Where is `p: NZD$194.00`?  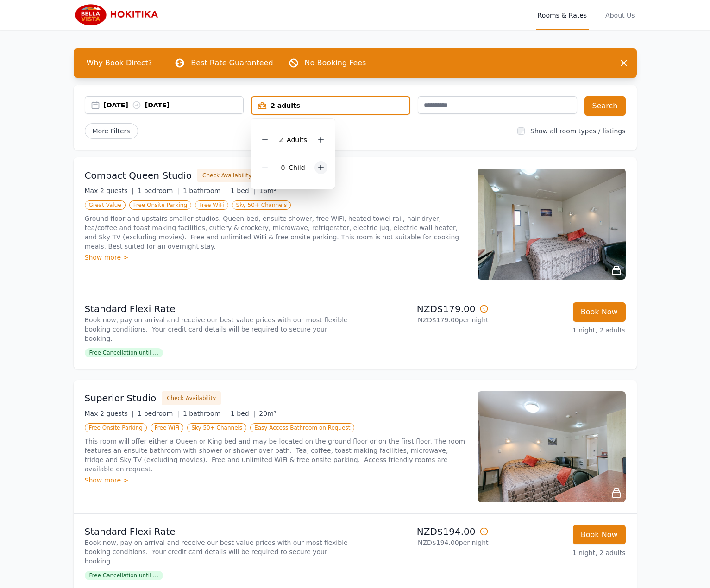
p: NZD$194.00 is located at coordinates (424, 532).